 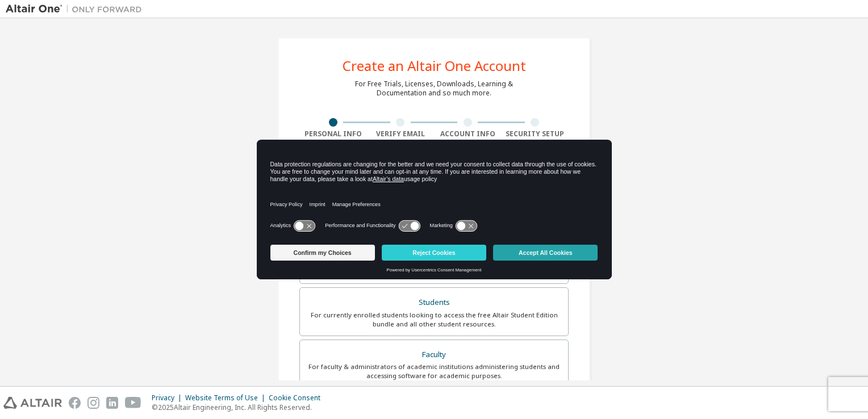 What do you see at coordinates (75, 402) in the screenshot?
I see `img: facebook.svg` at bounding box center [75, 402].